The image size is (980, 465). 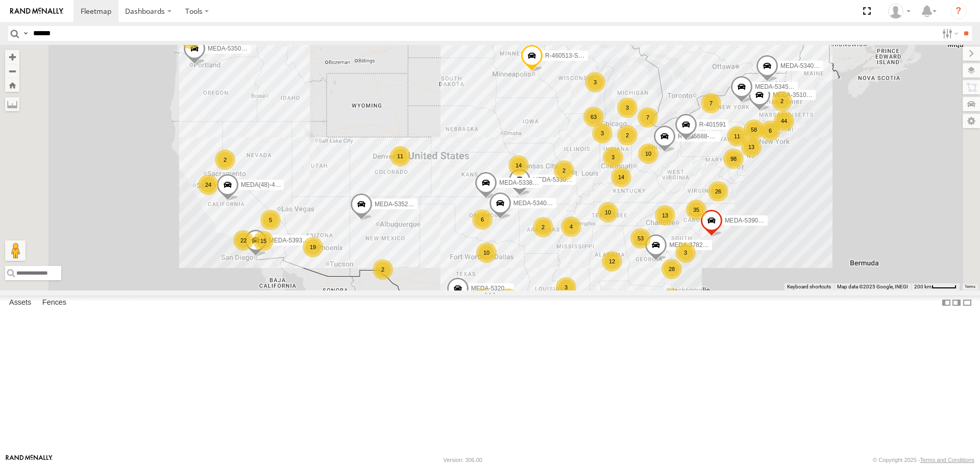 I want to click on div: 98, so click(x=734, y=158).